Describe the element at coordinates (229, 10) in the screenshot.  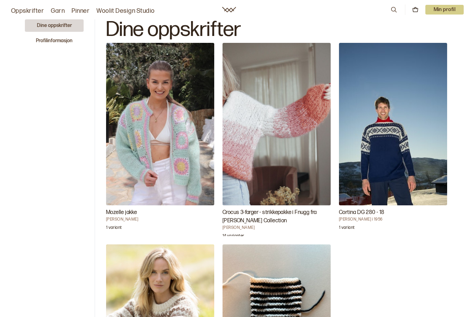
I see `a: Woolit` at that location.